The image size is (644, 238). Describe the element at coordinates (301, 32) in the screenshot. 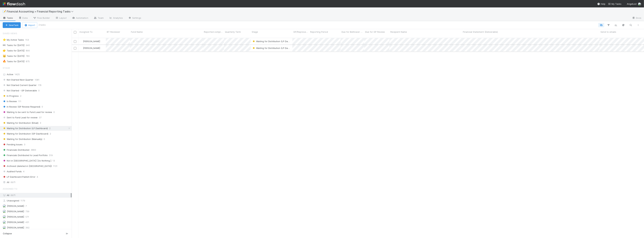

I see `span: GP/Representative wants to review` at that location.